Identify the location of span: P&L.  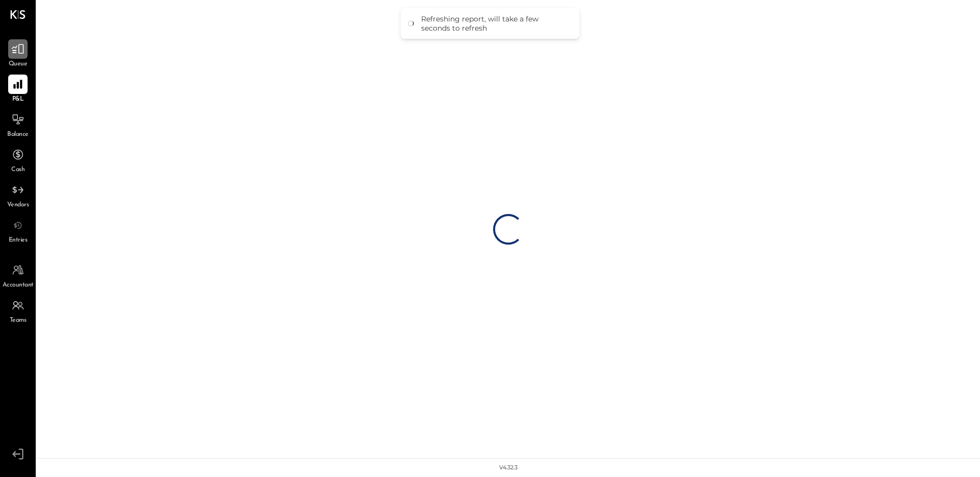
(18, 99).